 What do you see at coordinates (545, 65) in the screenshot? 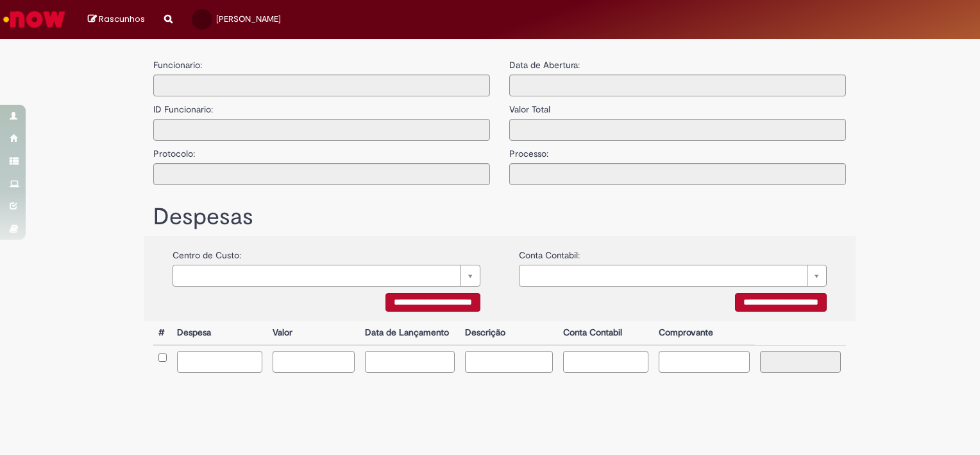
I see `label: Data de Abertura:` at bounding box center [545, 65].